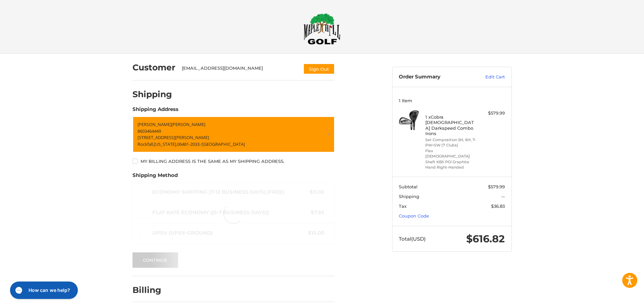 This screenshot has height=308, width=644. What do you see at coordinates (322, 29) in the screenshot?
I see `img: Maple Hill Golf` at bounding box center [322, 29].